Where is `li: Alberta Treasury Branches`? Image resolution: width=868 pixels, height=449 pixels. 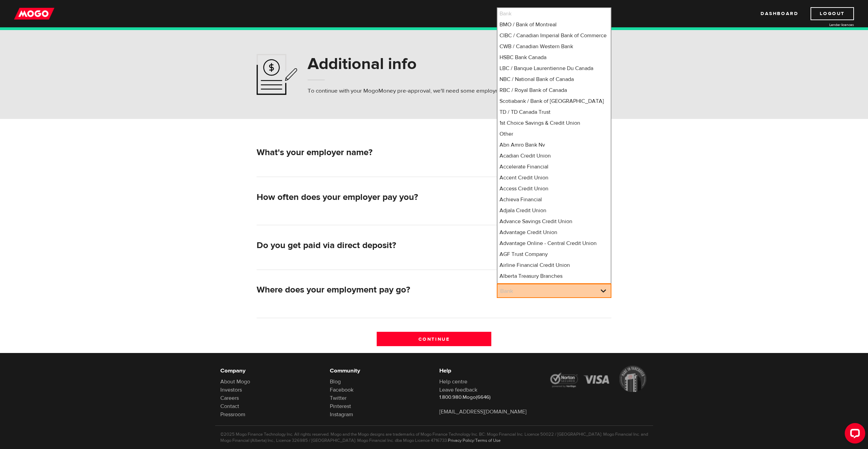 li: Alberta Treasury Branches is located at coordinates (554, 276).